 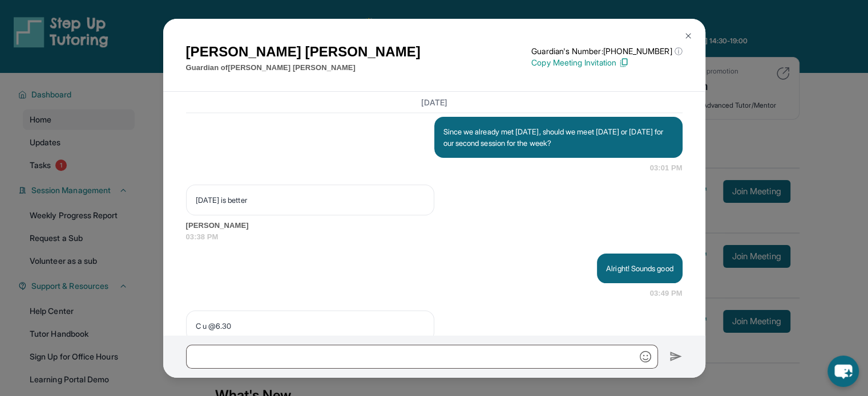 What do you see at coordinates (606, 63) in the screenshot?
I see `p: Copy Meeting Invitation` at bounding box center [606, 63].